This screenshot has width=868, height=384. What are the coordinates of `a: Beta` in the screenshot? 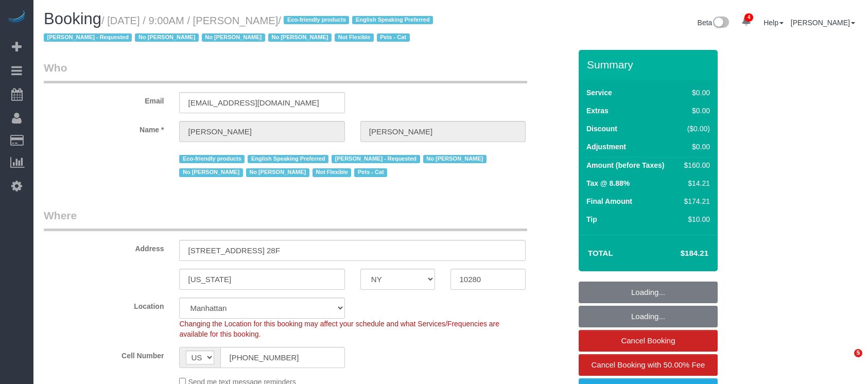 It's located at (714, 22).